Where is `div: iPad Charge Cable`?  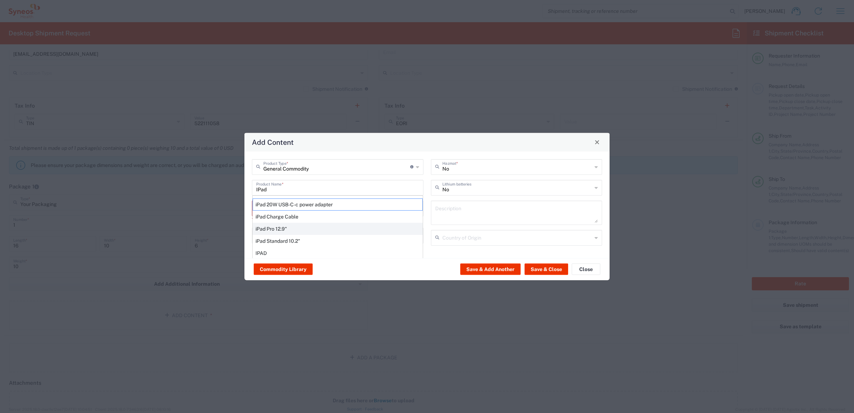
div: iPad Charge Cable is located at coordinates (338, 216).